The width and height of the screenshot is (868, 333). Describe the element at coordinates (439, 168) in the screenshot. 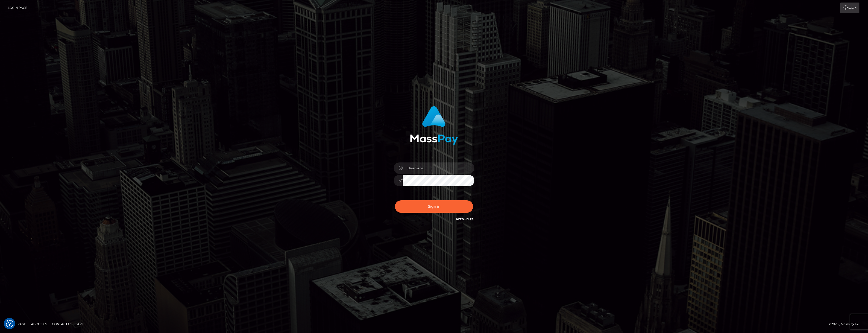

I see `input: Username...` at that location.